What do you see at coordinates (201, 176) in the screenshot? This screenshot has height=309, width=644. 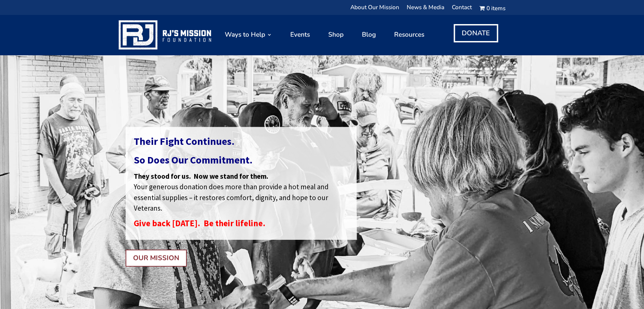 I see `span: They stood for us. Now we stand for them.` at bounding box center [201, 176].